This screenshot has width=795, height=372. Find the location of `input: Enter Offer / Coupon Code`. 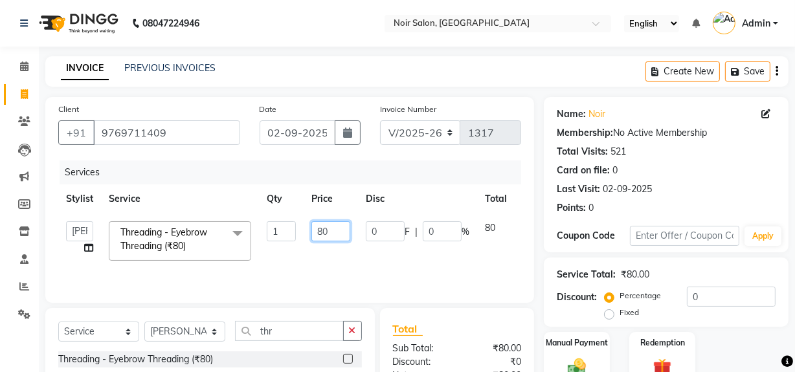

input: Enter Offer / Coupon Code is located at coordinates (685, 236).